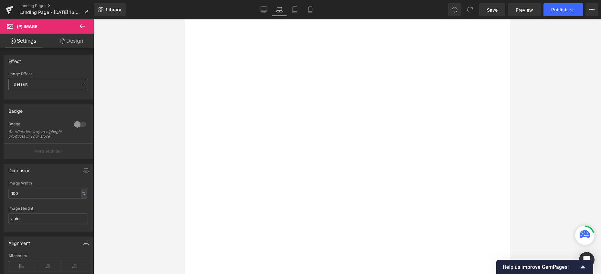  Describe the element at coordinates (38, 134) in the screenshot. I see `div: An effective way to highlight products in your store` at that location.